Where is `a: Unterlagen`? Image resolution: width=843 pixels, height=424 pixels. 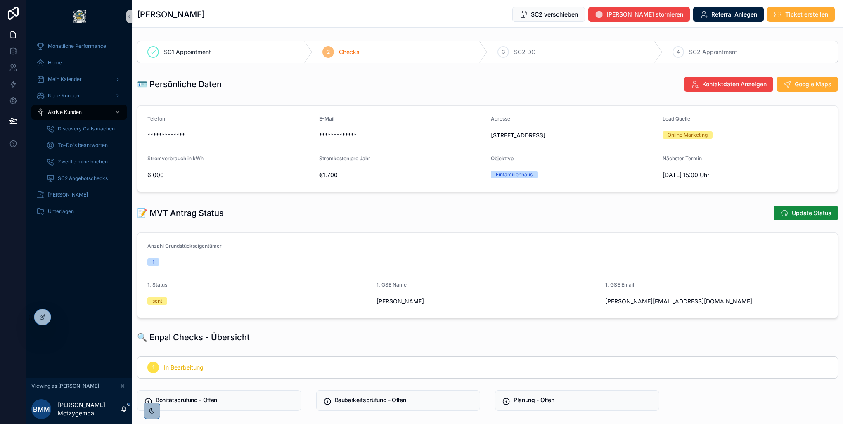 a: Unterlagen is located at coordinates (79, 211).